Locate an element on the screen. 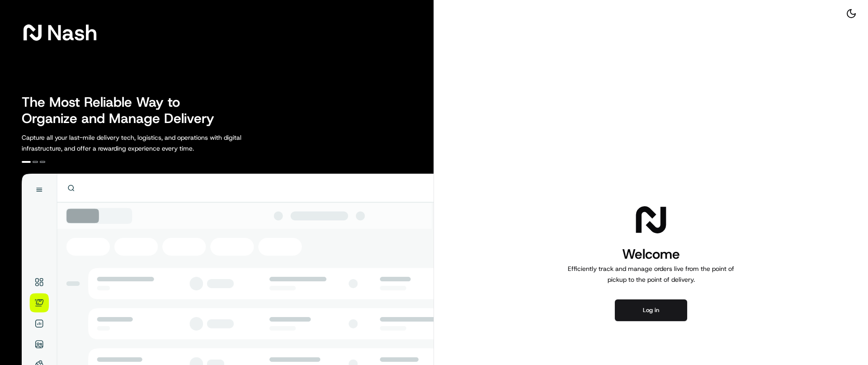 This screenshot has height=365, width=868. h2: The Most Reliable Way to Organize and Manage Delivery is located at coordinates (123, 111).